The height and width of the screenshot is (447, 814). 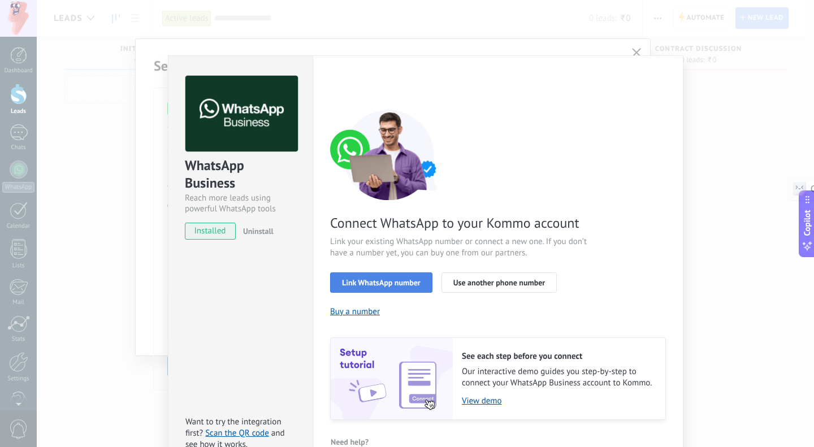 I want to click on a: Scan the QR code, so click(x=237, y=433).